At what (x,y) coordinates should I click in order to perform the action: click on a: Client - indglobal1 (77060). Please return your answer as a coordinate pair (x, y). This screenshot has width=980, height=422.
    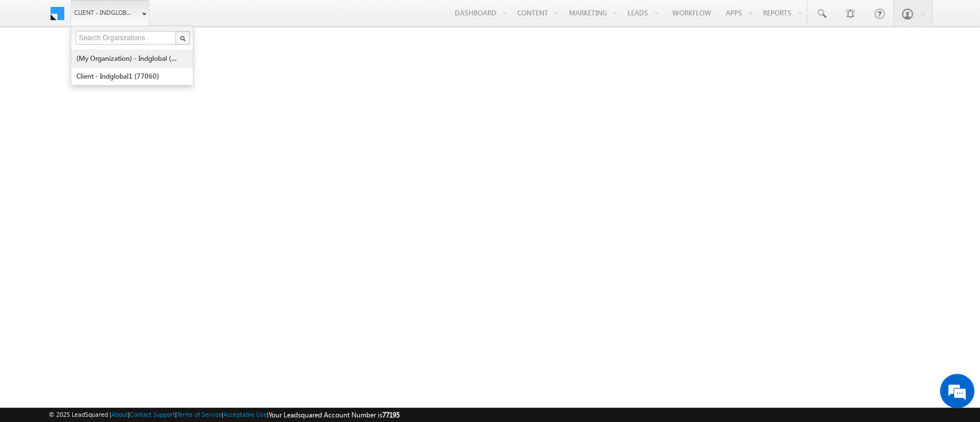
    Looking at the image, I should click on (128, 76).